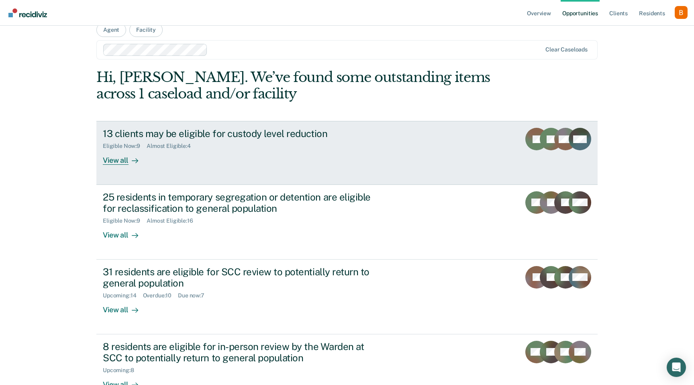  Describe the element at coordinates (681, 12) in the screenshot. I see `button: Profile dropdown button` at that location.